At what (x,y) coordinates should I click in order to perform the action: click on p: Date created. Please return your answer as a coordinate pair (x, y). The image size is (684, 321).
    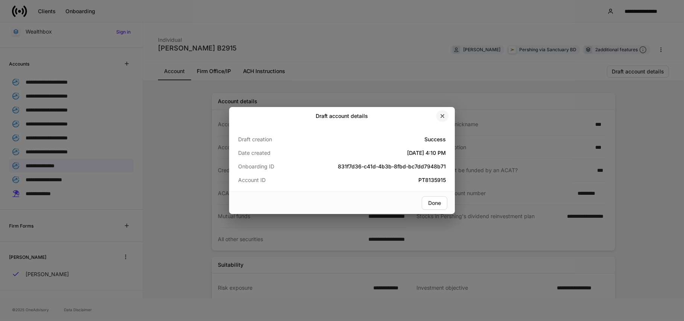
    Looking at the image, I should click on (273, 153).